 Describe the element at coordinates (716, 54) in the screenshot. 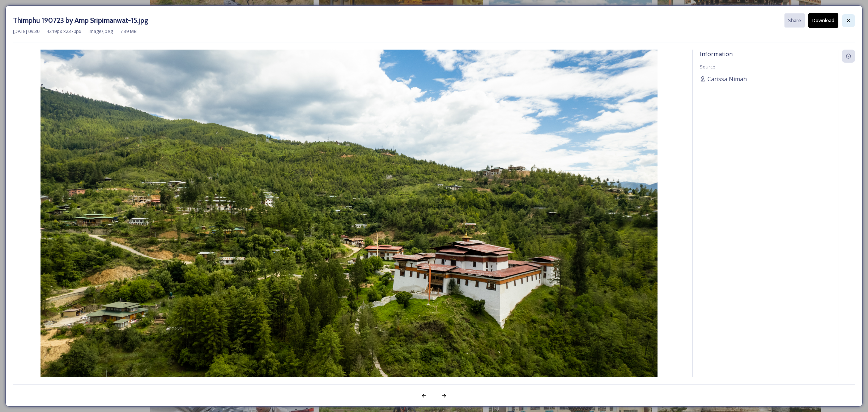

I see `span: Information` at that location.